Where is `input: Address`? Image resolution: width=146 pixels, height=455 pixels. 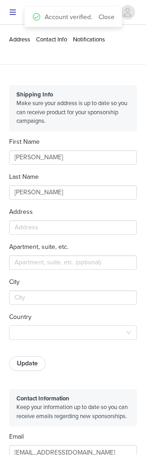
input: Address is located at coordinates (73, 228).